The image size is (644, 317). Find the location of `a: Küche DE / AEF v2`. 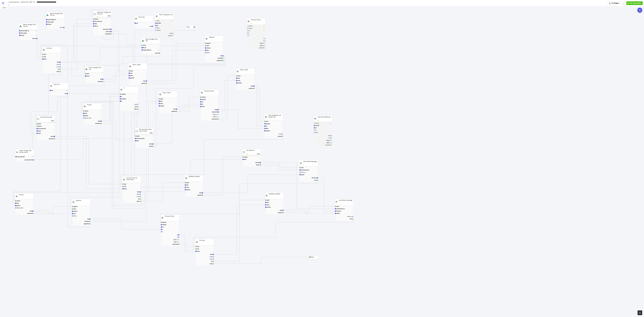

a: Küche DE / AEF v2 is located at coordinates (28, 2).